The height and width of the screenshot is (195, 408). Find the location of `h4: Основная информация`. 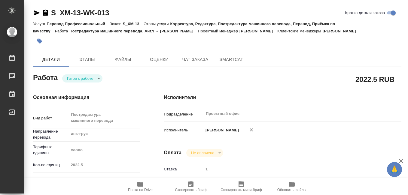

h4: Основная информация is located at coordinates (86, 98).